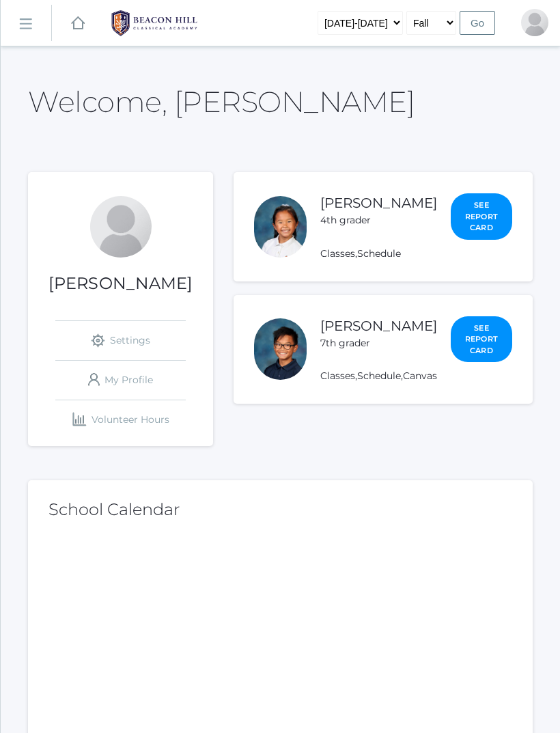  What do you see at coordinates (379, 220) in the screenshot?
I see `div: 4th grader` at bounding box center [379, 220].